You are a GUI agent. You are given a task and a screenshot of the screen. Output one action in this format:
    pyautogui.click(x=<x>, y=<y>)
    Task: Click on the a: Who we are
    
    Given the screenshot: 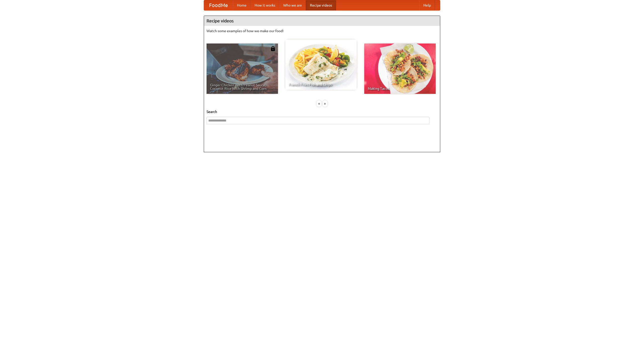 What is the action you would take?
    pyautogui.click(x=293, y=5)
    